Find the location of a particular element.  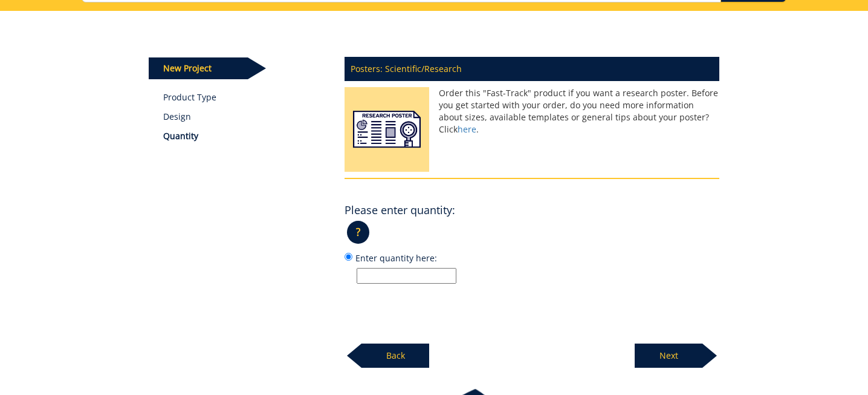

p: Posters: Scientific/Research is located at coordinates (532, 69).